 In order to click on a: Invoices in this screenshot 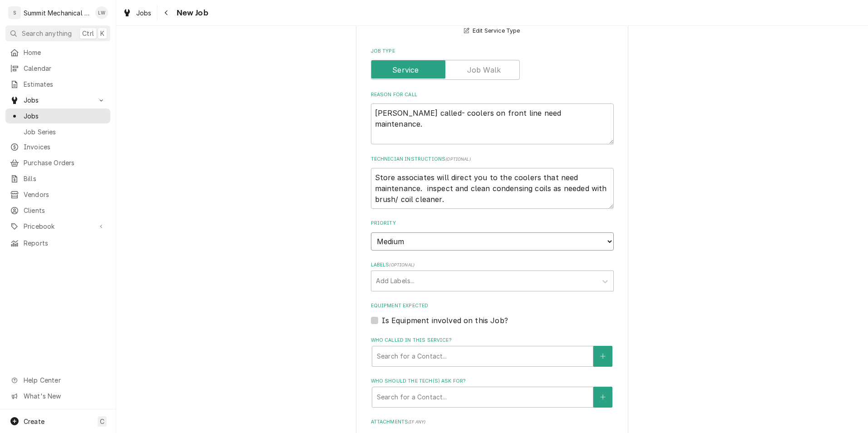, I will do `click(58, 147)`.